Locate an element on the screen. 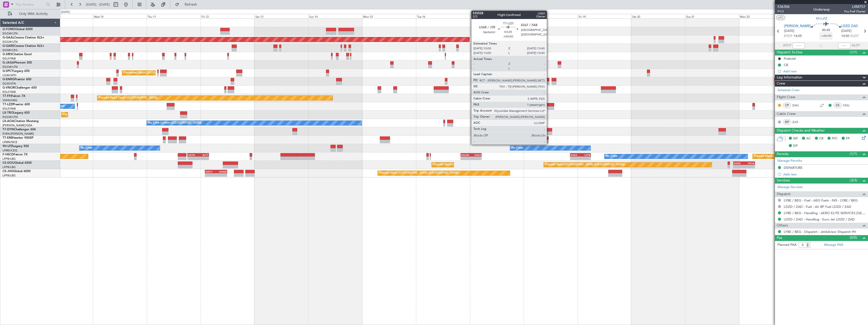  a: LYBE / BEG - Dispatch - JetAdvisor Dispatch 9H is located at coordinates (820, 231).